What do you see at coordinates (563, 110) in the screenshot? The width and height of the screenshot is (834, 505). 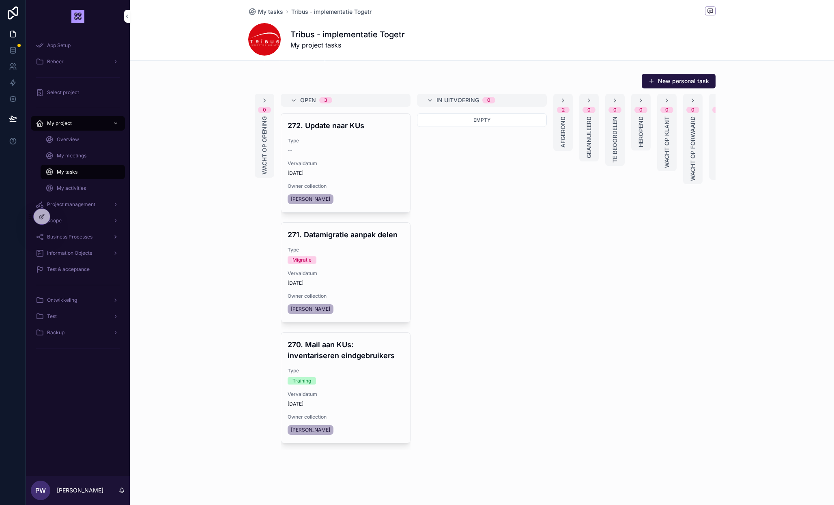 I see `div: 2` at bounding box center [563, 110].